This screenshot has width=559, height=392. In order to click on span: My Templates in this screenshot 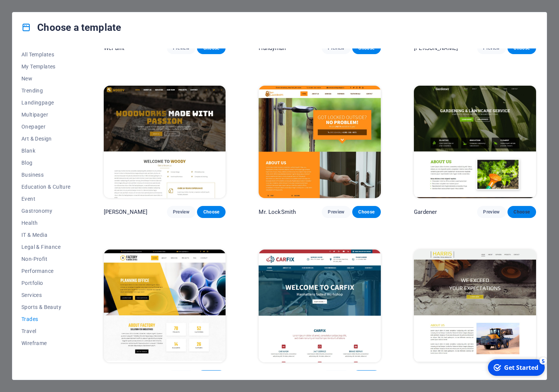, I will do `click(46, 67)`.